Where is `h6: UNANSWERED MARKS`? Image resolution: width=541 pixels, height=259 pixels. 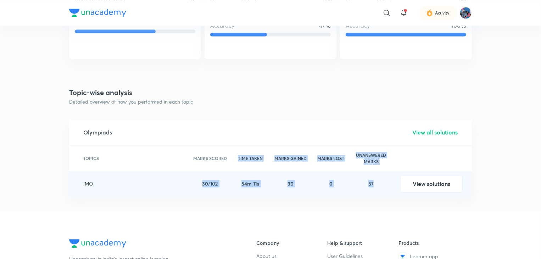 h6: UNANSWERED MARKS is located at coordinates (371, 158).